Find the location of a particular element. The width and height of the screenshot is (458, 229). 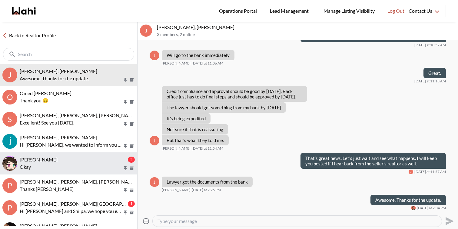

p: That’s great news. Let’s just wait and see what happens. I will keep you posted if I hear back fr... is located at coordinates (373, 161).